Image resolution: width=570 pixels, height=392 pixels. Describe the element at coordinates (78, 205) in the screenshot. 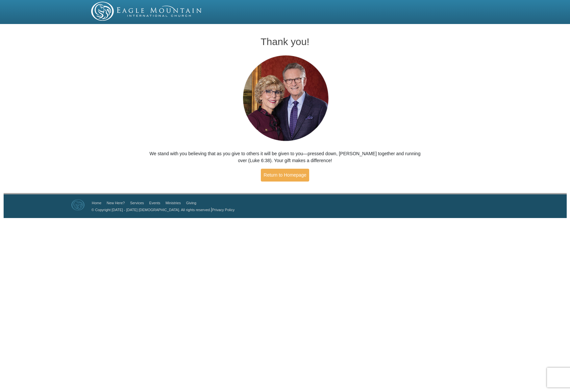

I see `img: Eagle Mountain International Church` at that location.